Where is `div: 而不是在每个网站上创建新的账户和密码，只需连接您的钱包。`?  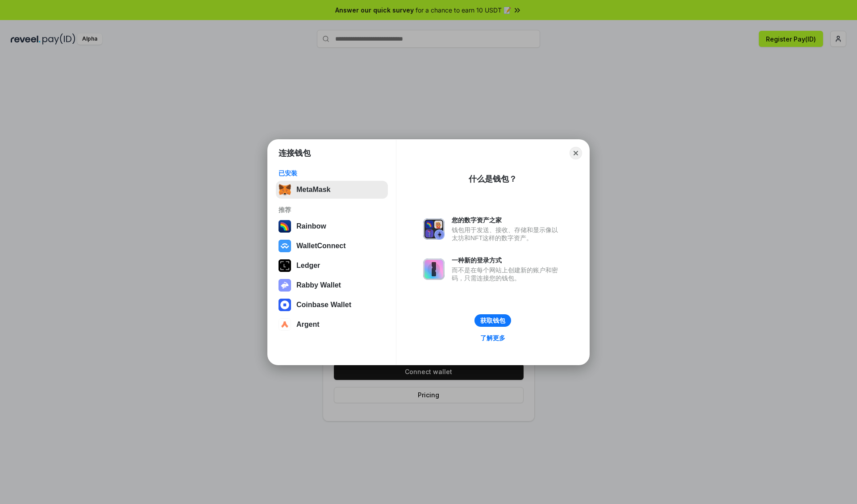
div: 而不是在每个网站上创建新的账户和密码，只需连接您的钱包。 is located at coordinates (507, 274).